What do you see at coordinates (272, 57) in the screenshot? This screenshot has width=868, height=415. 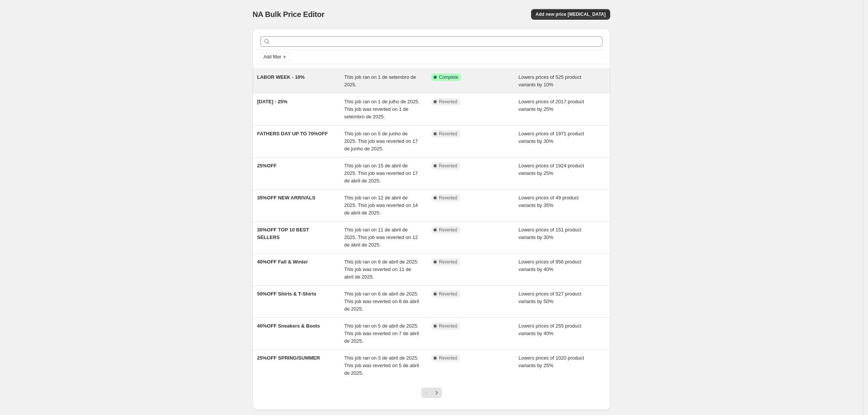 I see `span: Add filter` at bounding box center [272, 57].